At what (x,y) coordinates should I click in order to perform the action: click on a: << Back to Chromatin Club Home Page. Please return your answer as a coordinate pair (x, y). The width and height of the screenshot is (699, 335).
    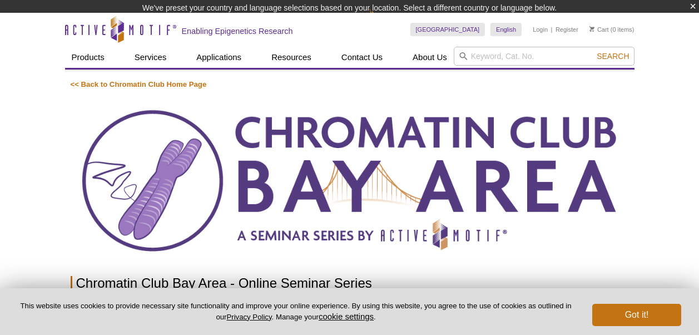
    Looking at the image, I should click on (138, 84).